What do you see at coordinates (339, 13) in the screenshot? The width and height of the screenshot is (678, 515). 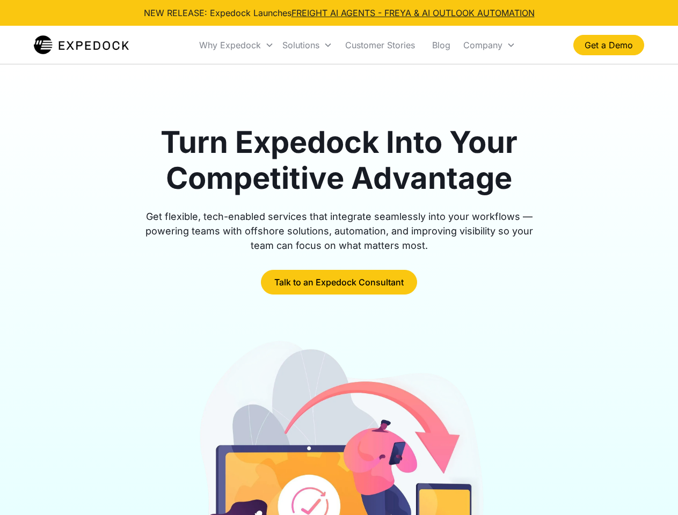 I see `div: NEW RELEASE: Expedock Launches` at bounding box center [339, 13].